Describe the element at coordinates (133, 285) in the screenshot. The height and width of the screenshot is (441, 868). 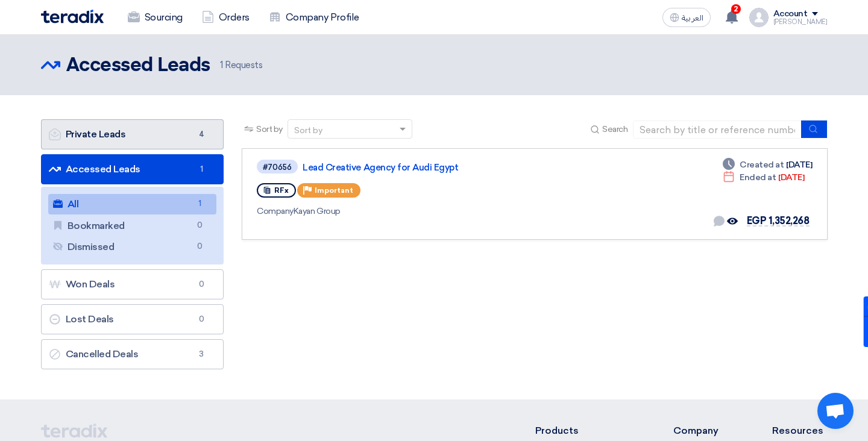
I see `a: Won Deals0` at that location.